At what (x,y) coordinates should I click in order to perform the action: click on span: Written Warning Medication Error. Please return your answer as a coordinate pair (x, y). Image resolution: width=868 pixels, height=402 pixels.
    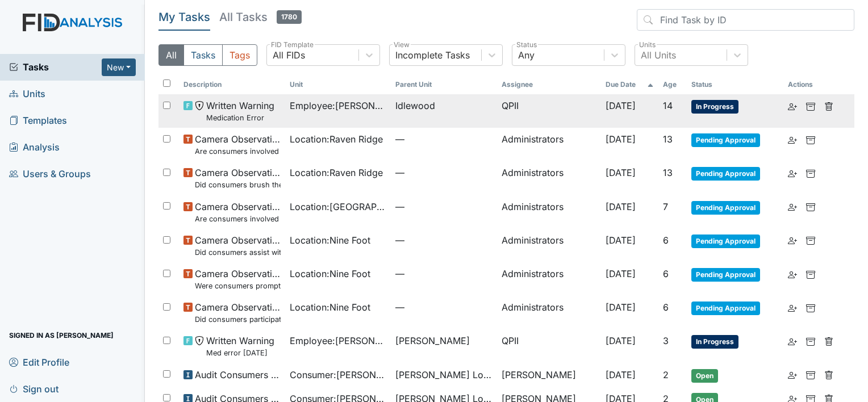
    Looking at the image, I should click on (240, 111).